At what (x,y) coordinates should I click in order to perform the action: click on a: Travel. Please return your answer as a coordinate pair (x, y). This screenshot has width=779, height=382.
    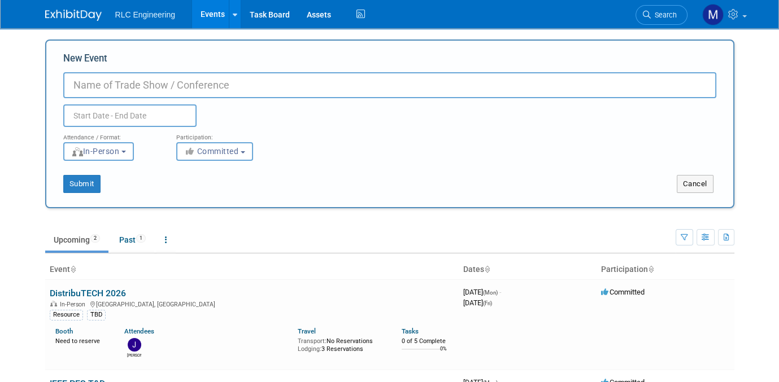
    Looking at the image, I should click on (307, 332).